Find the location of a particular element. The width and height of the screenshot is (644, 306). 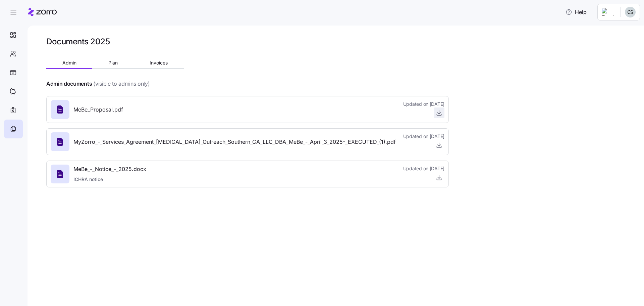

span: MeBe_Proposal.pdf is located at coordinates (98, 109).